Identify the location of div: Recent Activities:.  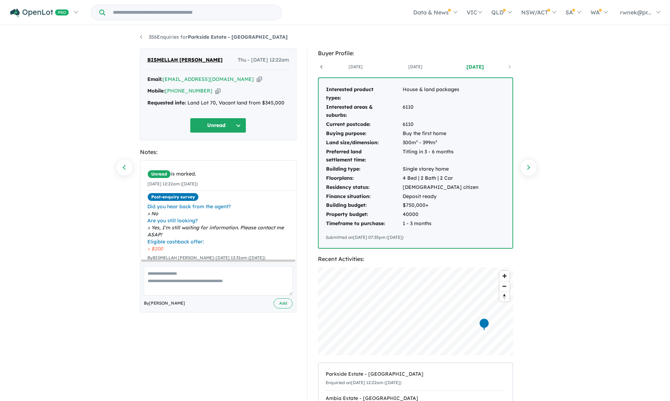
(415, 259).